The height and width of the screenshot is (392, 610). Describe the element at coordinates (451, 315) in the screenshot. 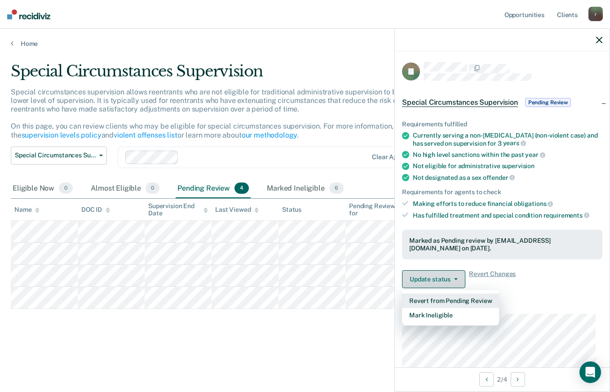

I see `button: Mark Ineligible` at that location.